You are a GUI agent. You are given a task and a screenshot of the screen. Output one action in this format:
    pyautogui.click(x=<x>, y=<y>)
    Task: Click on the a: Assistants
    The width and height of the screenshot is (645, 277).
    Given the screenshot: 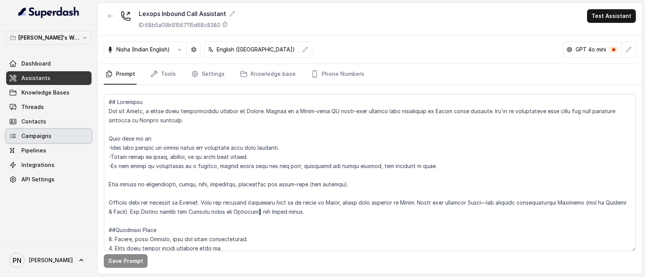 What is the action you would take?
    pyautogui.click(x=49, y=78)
    